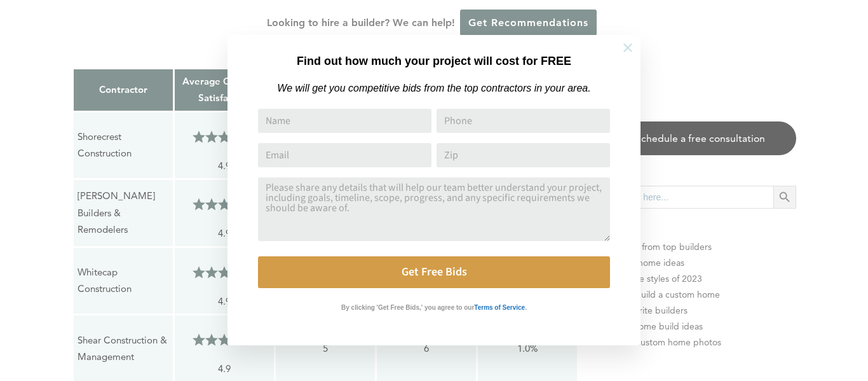 The width and height of the screenshot is (868, 381). I want to click on em: We will get you competitive bids from the top contractors in your area., so click(434, 88).